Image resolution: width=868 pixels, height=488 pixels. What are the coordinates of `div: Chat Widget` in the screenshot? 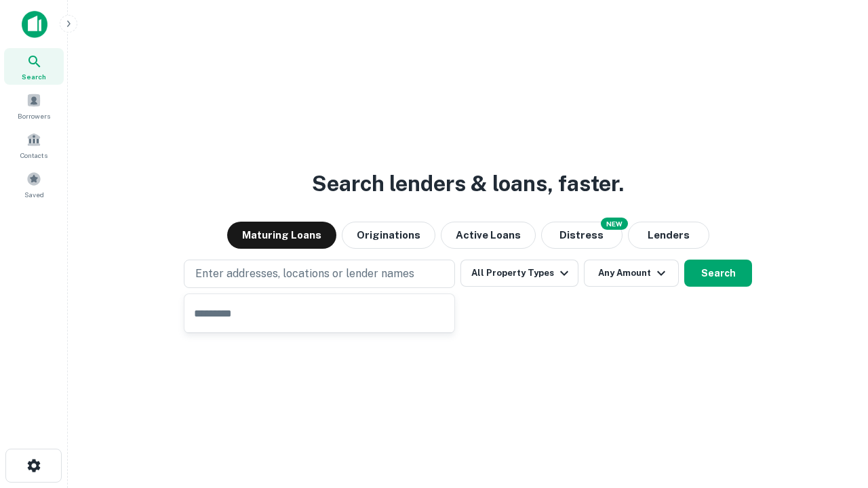 It's located at (834, 412).